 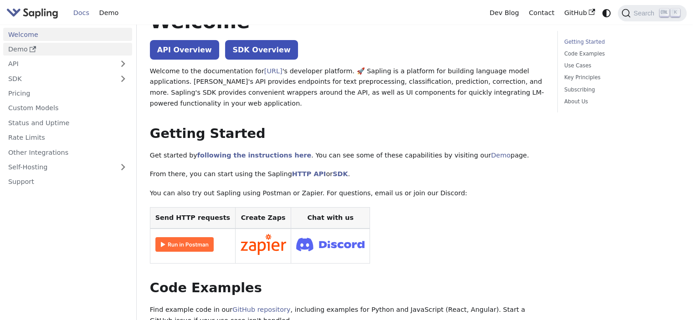 What do you see at coordinates (620, 102) in the screenshot?
I see `a: About Us` at bounding box center [620, 102].